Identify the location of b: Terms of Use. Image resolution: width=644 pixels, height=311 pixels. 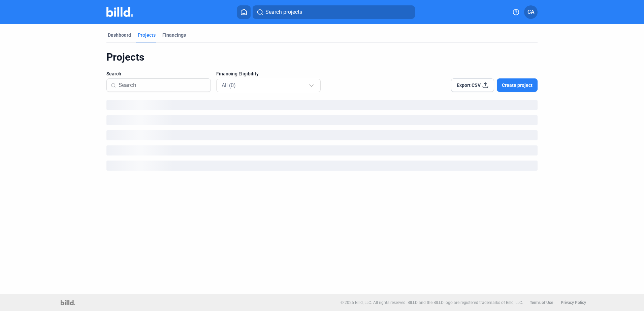
(541, 302).